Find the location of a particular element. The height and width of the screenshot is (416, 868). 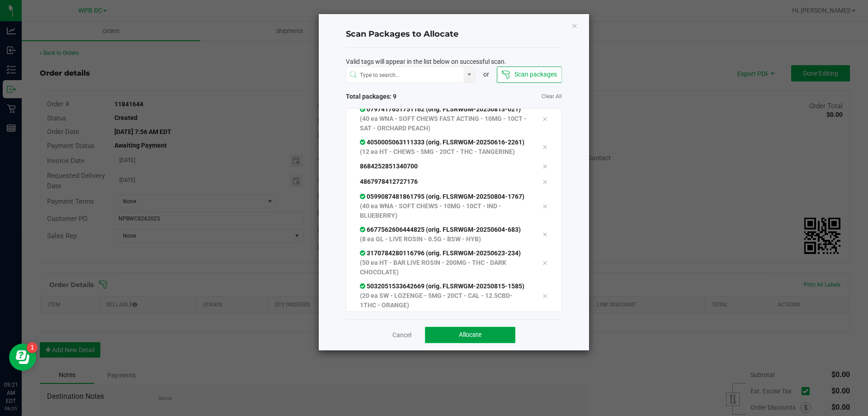

span: Allocate is located at coordinates (470, 334).